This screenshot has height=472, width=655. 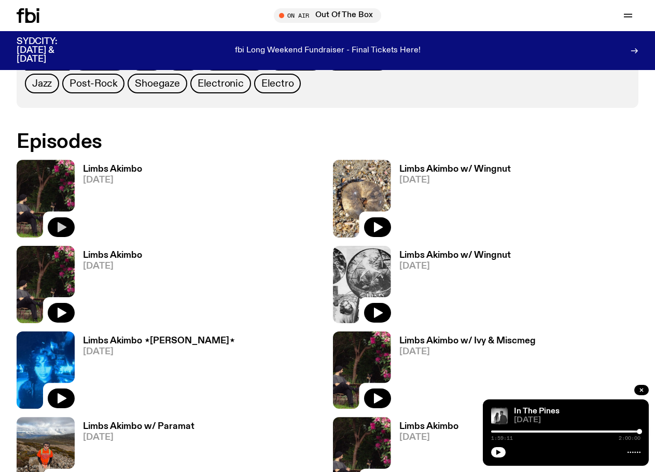 I want to click on a: Electro, so click(x=277, y=83).